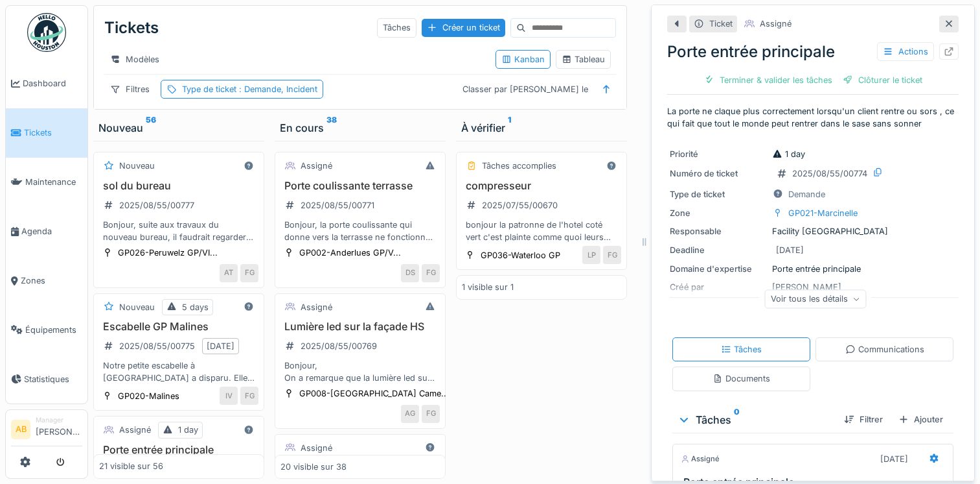  I want to click on sup: 0, so click(737, 419).